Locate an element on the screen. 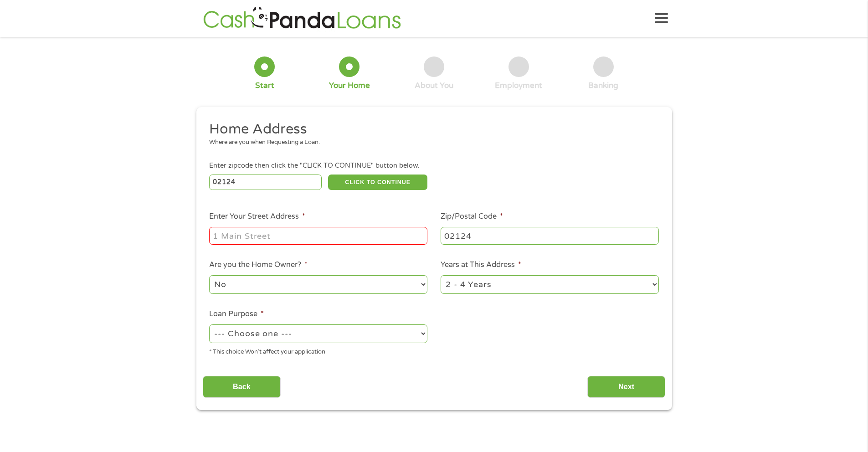 This screenshot has height=452, width=868. label: Are you the Home Owner? is located at coordinates (258, 265).